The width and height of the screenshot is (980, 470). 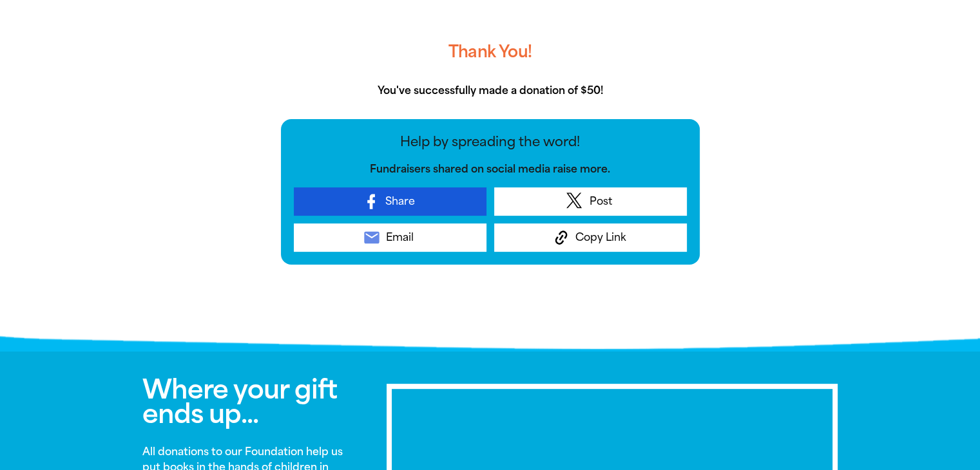 What do you see at coordinates (490, 169) in the screenshot?
I see `p: Fundraisers shared on social media raise more.` at bounding box center [490, 169].